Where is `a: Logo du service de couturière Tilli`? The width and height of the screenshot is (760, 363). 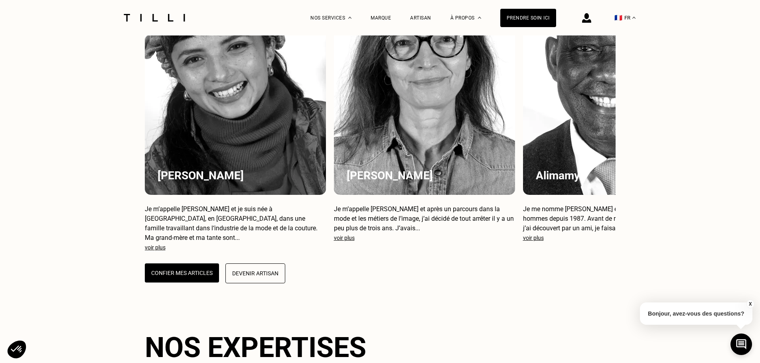
a: Logo du service de couturière Tilli is located at coordinates (154, 18).